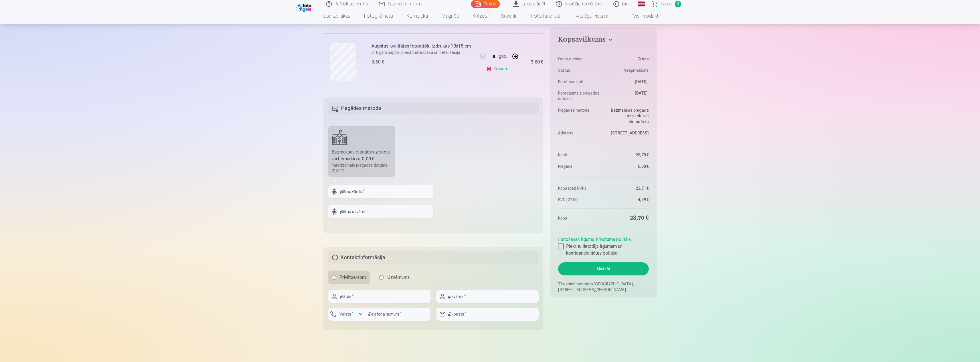  Describe the element at coordinates (418, 16) in the screenshot. I see `a: Komplekti` at that location.